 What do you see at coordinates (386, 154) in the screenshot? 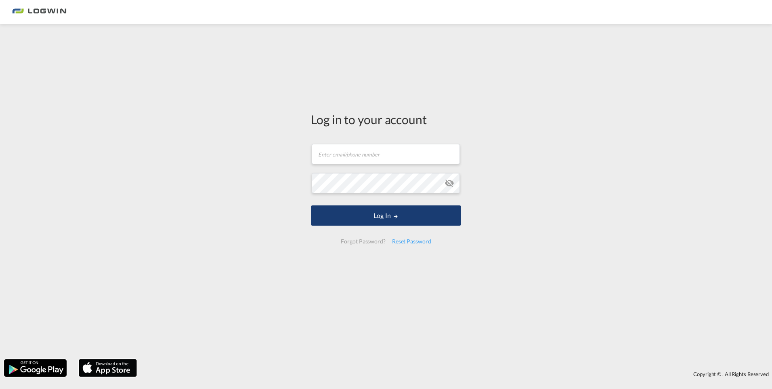
I see `input: Enter email/phone number` at bounding box center [386, 154].